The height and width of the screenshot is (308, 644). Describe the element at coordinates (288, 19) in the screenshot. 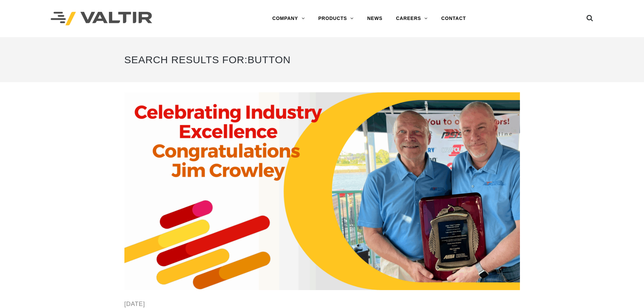

I see `a: COMPANY` at that location.